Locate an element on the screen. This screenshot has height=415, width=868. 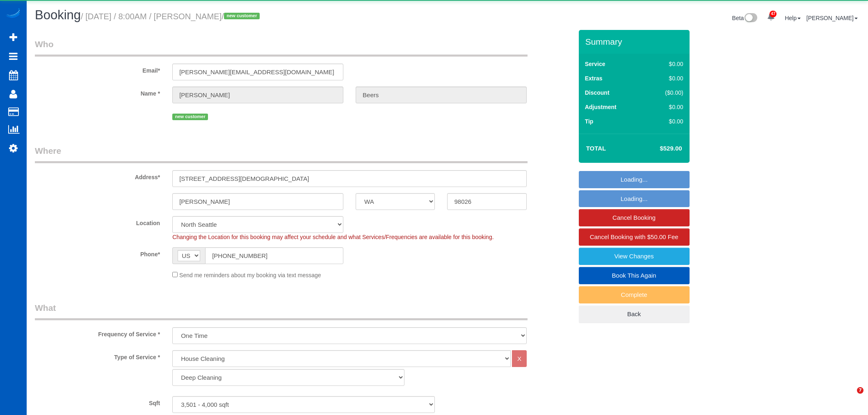
span: Changing the Location for this booking may affect your schedule and what Services/Frequencies are... is located at coordinates (332, 237).